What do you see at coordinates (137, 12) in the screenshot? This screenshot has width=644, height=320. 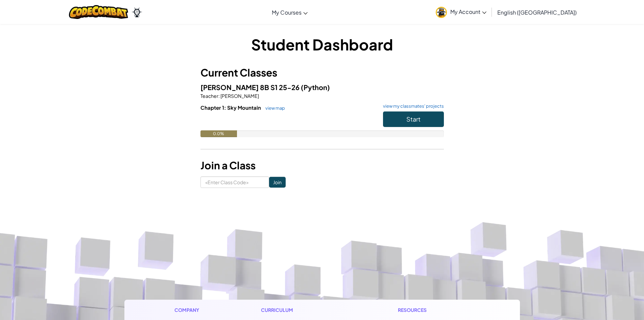 I see `img: Ozaria` at bounding box center [137, 12].